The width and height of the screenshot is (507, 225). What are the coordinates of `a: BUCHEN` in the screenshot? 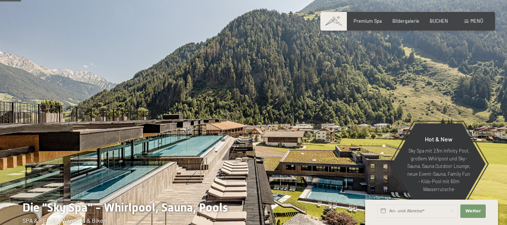 It's located at (439, 21).